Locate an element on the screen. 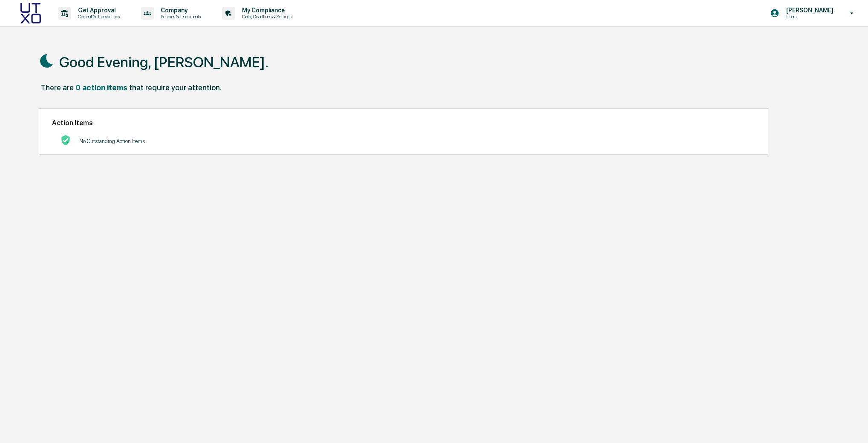 The width and height of the screenshot is (868, 443). p: Content & Transactions is located at coordinates (98, 16).